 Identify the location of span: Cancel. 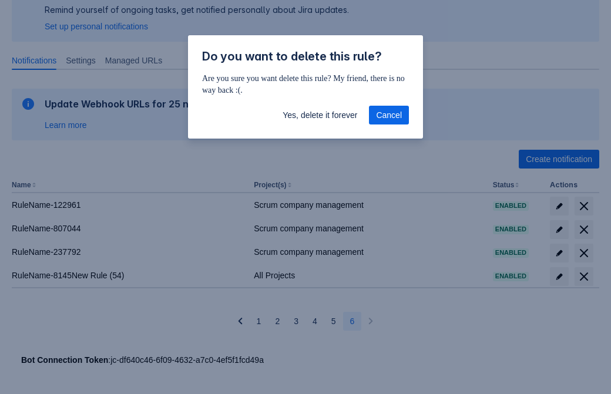
(389, 115).